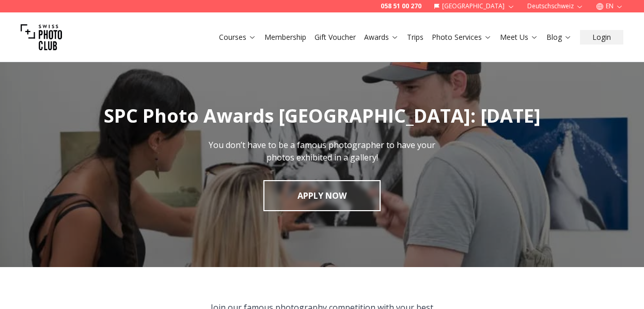  I want to click on button: Trips, so click(415, 37).